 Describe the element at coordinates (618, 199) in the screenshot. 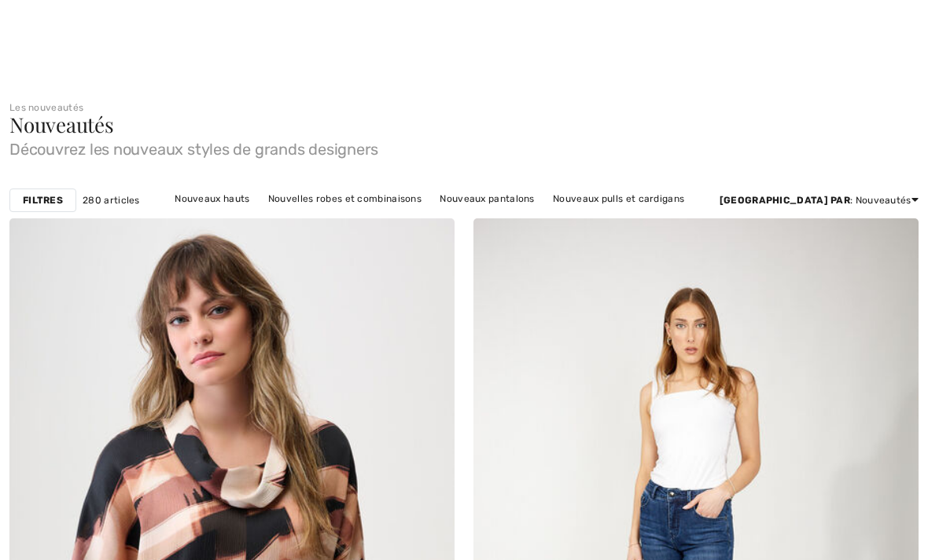

I see `a: Nouveaux pulls et cardigans` at that location.